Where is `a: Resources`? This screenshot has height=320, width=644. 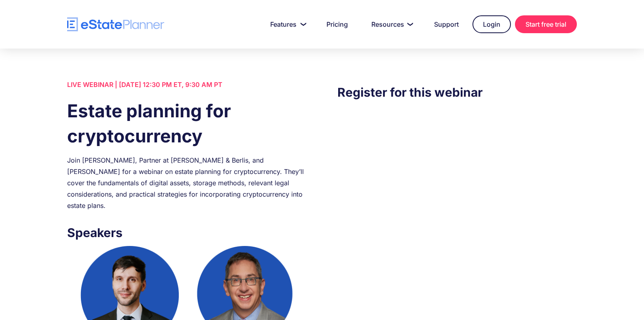
a: Resources is located at coordinates (391, 24).